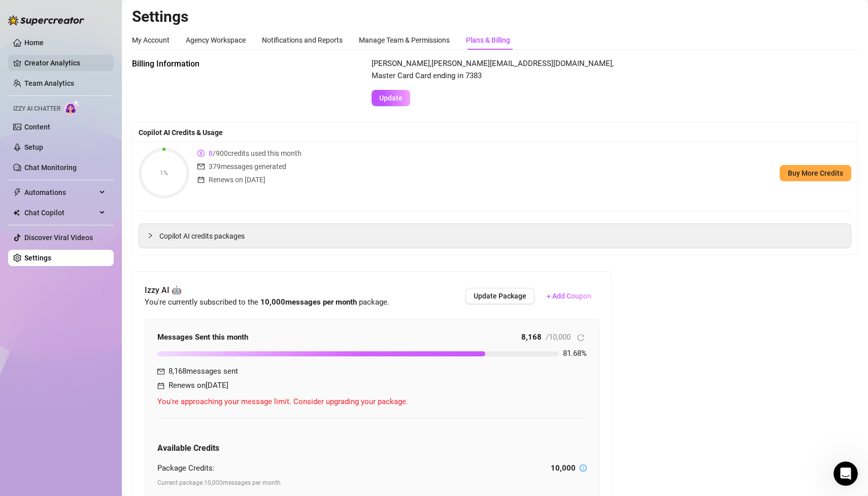 The width and height of the screenshot is (868, 496). I want to click on span: 8, so click(211, 153).